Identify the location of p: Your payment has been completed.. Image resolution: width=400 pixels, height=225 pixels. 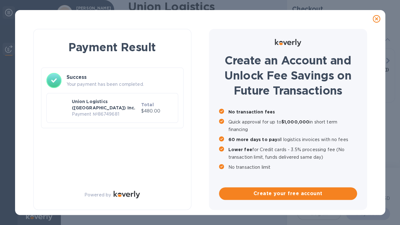
(123, 84).